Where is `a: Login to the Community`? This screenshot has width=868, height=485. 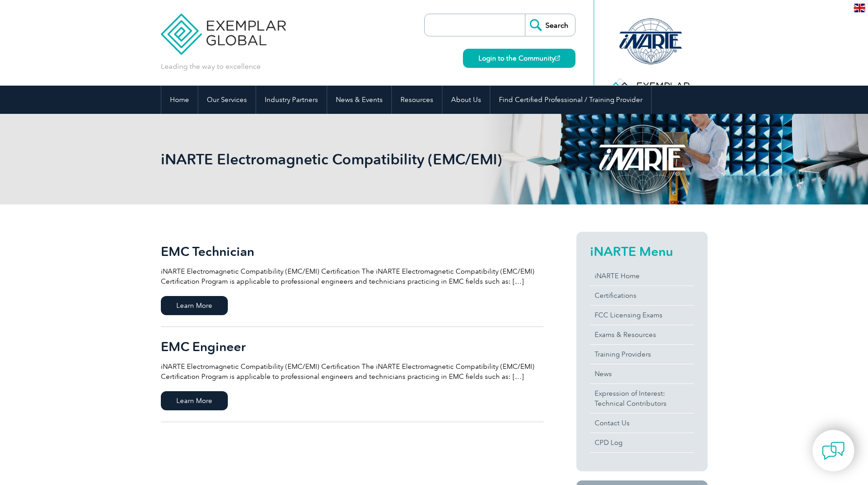 a: Login to the Community is located at coordinates (519, 58).